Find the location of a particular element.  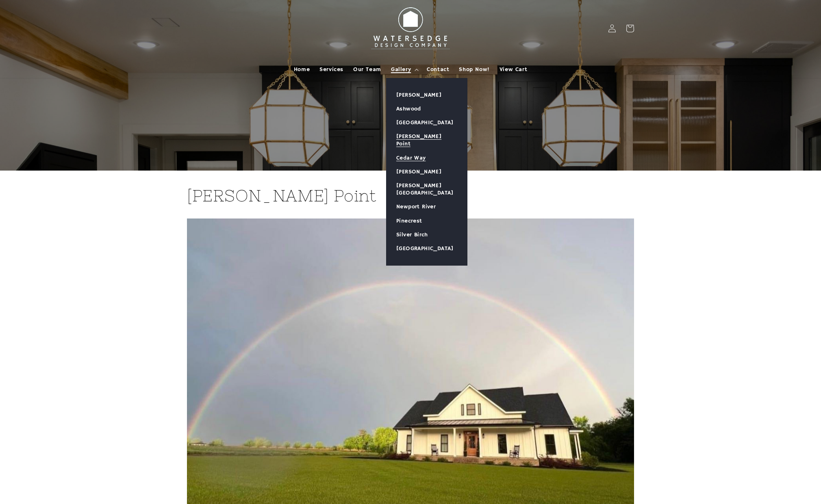

a: Our Team is located at coordinates (367, 70).